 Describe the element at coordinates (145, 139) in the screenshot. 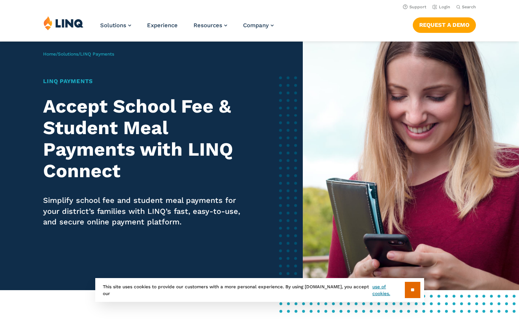

I see `h2: Accept School Fee & Student Meal Payments with LINQ Connect` at that location.